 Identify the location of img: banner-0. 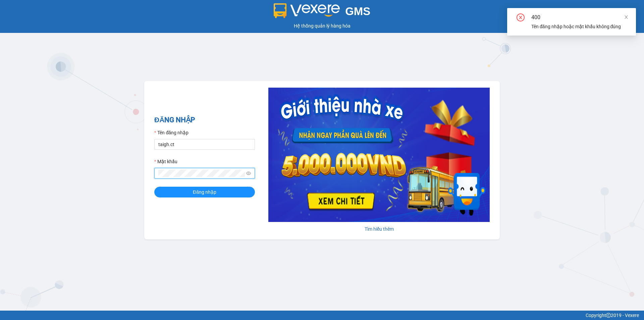
(379, 155).